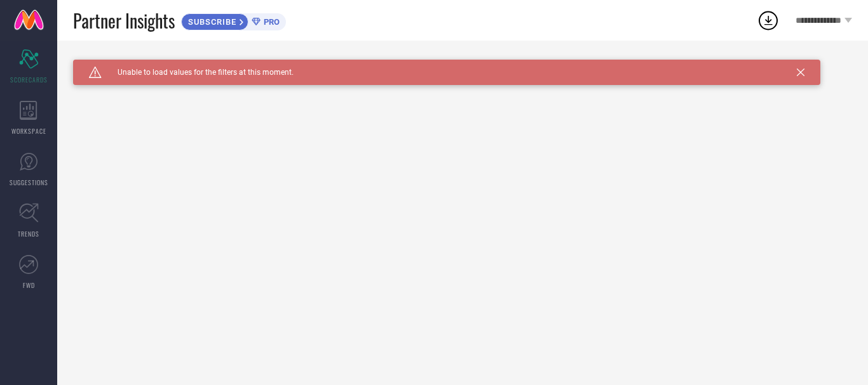  Describe the element at coordinates (462, 65) in the screenshot. I see `div: Unable to load filters at this moment. Please try later.` at that location.